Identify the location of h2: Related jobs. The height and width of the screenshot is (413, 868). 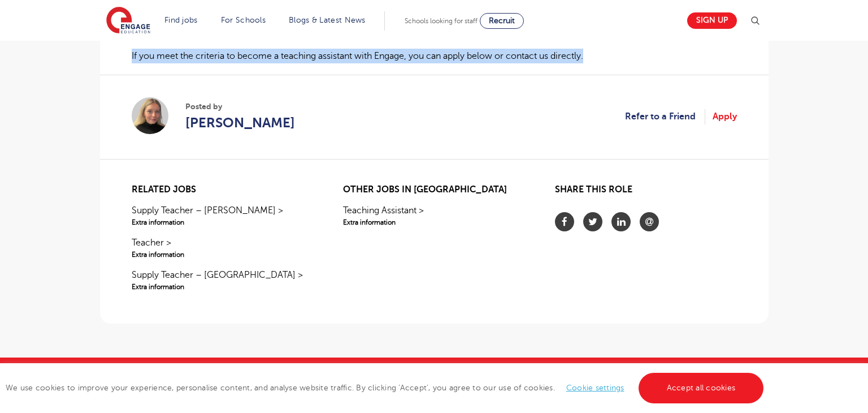
(222, 190).